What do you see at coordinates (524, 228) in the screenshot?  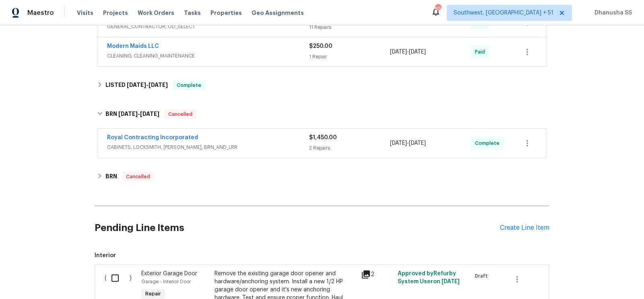 I see `div: Create Line Item` at bounding box center [524, 228].